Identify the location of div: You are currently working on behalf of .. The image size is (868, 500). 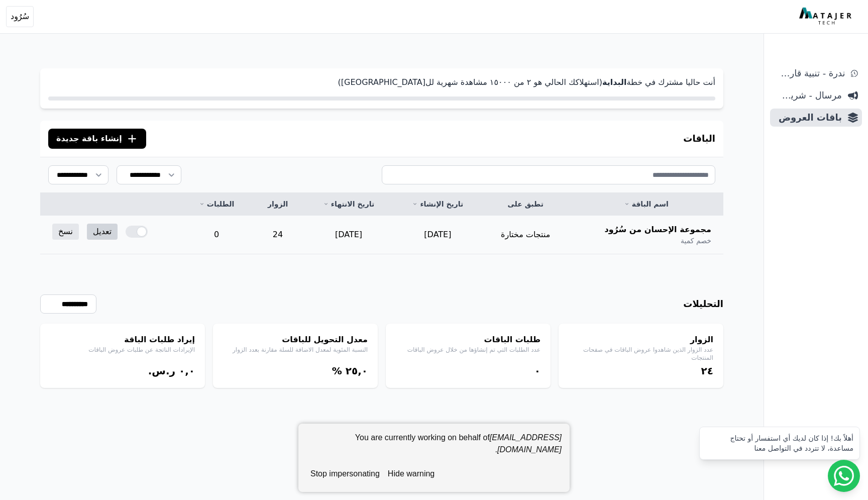
(434, 448).